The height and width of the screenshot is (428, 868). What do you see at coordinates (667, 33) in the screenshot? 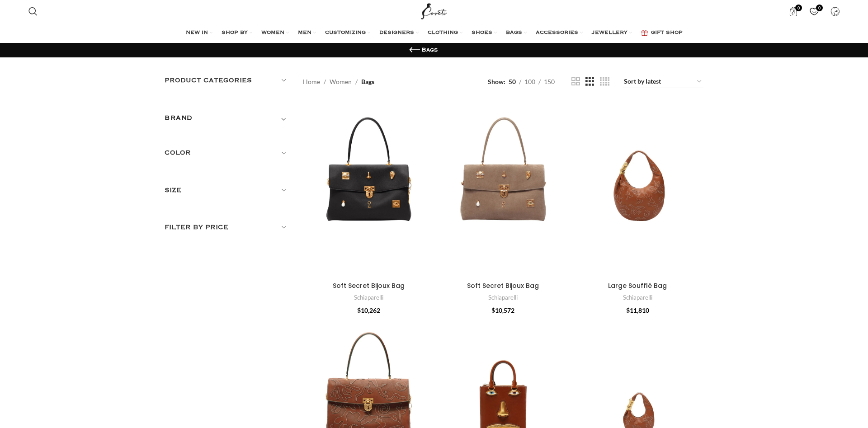
I see `span: GIFT SHOP` at bounding box center [667, 33].